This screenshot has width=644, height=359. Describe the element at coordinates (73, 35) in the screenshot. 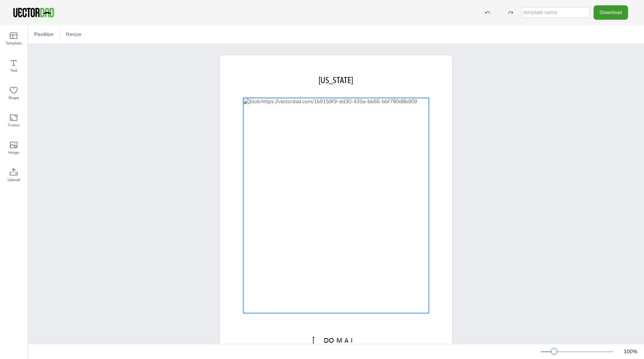

I see `button: Resize` at that location.